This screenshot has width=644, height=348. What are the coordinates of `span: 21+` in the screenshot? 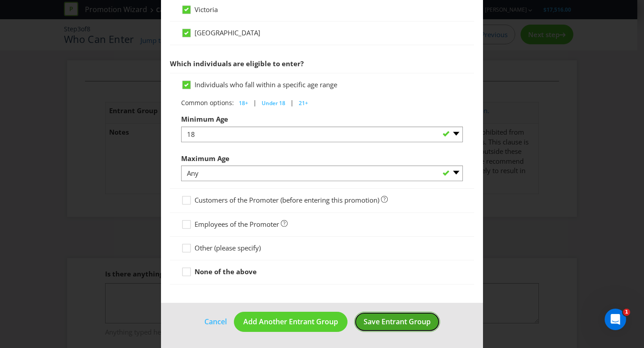 It's located at (303, 103).